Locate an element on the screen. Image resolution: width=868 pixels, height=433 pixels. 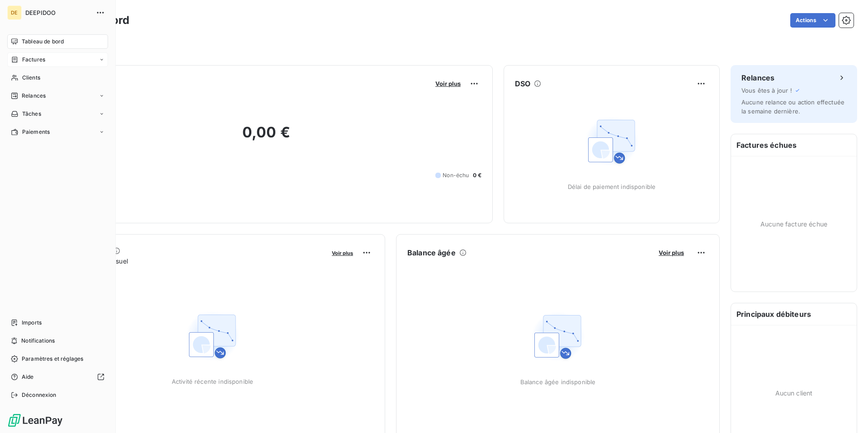
span: Clients is located at coordinates (31, 78).